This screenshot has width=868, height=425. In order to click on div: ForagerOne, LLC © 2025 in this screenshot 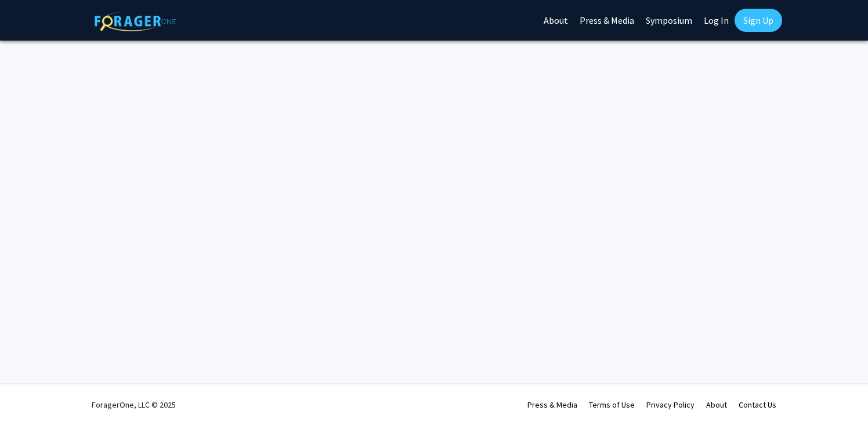, I will do `click(133, 404)`.